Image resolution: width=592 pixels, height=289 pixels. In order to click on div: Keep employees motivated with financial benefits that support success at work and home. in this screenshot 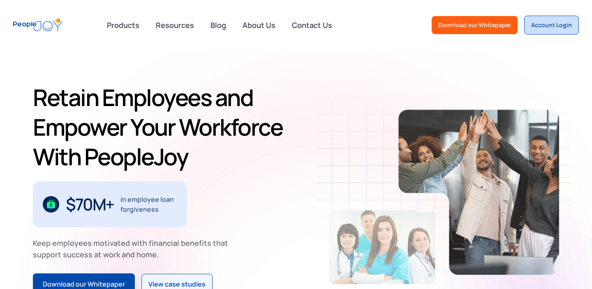, I will do `click(134, 249)`.